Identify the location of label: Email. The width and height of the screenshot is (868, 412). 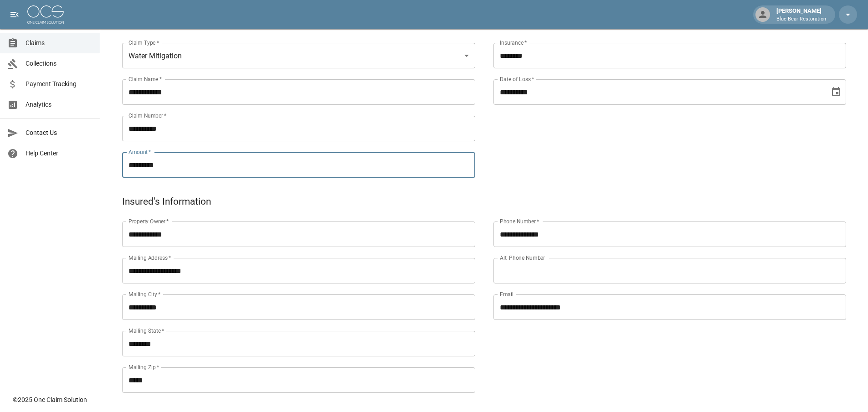
(507, 294).